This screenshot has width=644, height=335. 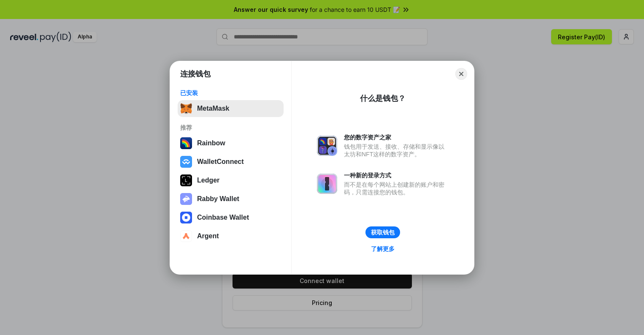 What do you see at coordinates (208, 181) in the screenshot?
I see `div: Ledger` at bounding box center [208, 181].